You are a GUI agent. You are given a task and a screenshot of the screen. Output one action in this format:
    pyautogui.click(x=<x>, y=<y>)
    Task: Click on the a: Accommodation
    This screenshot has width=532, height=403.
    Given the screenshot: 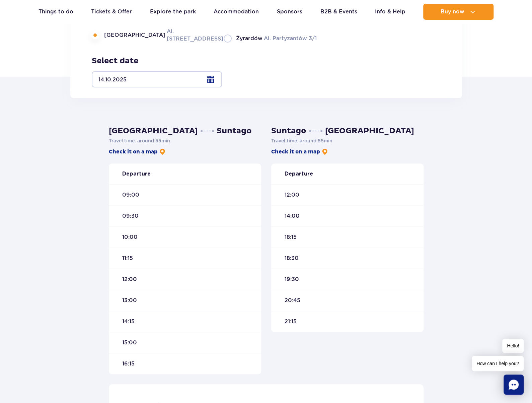 What is the action you would take?
    pyautogui.click(x=236, y=12)
    